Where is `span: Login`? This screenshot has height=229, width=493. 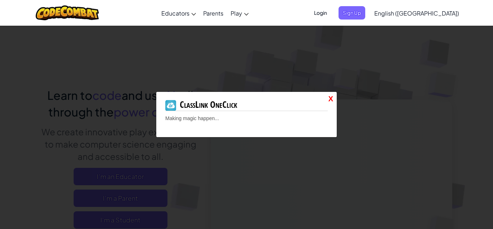 span: Login is located at coordinates (321, 13).